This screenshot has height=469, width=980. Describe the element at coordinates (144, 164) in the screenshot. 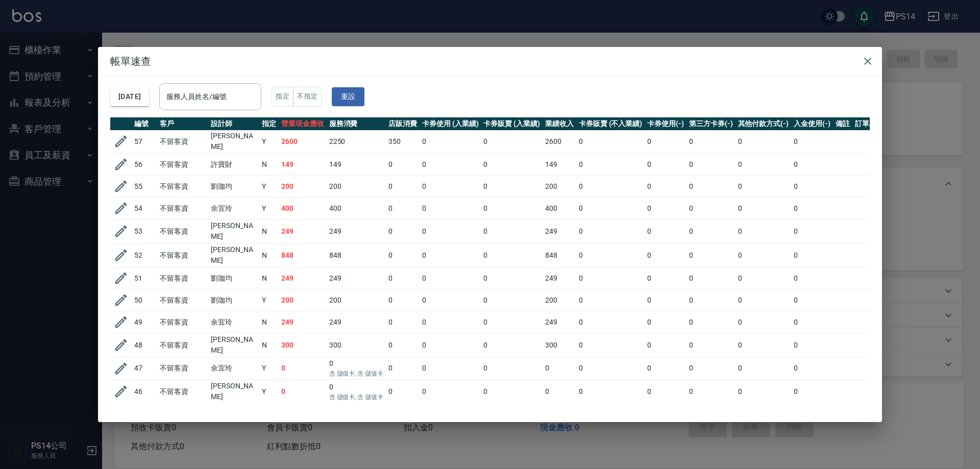

I see `td: 56` at that location.